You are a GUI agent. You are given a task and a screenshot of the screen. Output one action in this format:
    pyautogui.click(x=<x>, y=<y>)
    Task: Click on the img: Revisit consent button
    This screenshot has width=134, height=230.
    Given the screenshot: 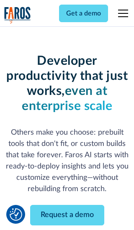 What is the action you would take?
    pyautogui.click(x=16, y=214)
    